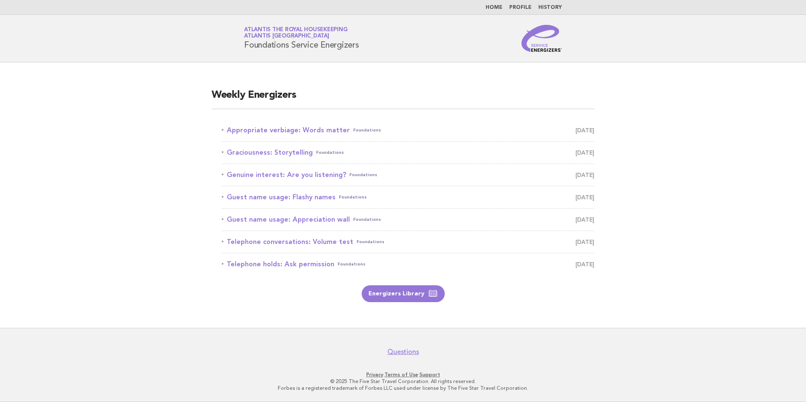  Describe the element at coordinates (403, 382) in the screenshot. I see `p: © 2025 The Five Star Travel Corporation. All rights reserved.` at that location.